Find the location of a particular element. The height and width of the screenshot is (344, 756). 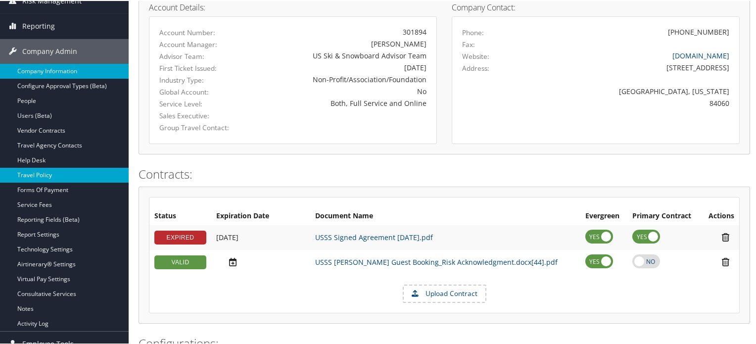

div: Non-Profit/Association/Foundation is located at coordinates (340, 78).